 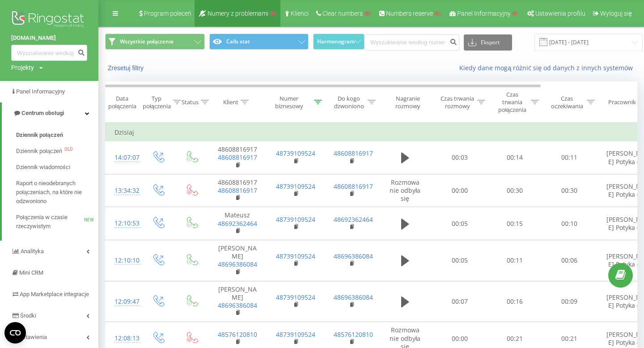 What do you see at coordinates (460, 191) in the screenshot?
I see `td: 00:00` at bounding box center [460, 191].